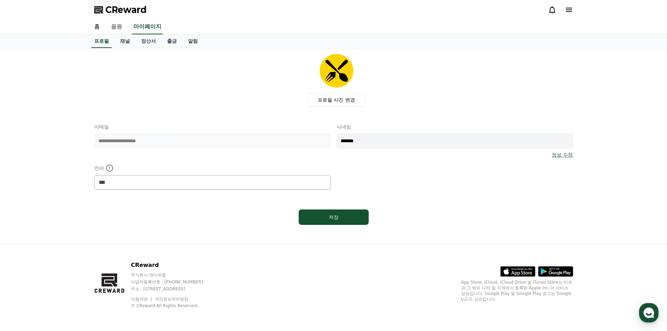  Describe the element at coordinates (334, 217) in the screenshot. I see `button: 저장` at that location.